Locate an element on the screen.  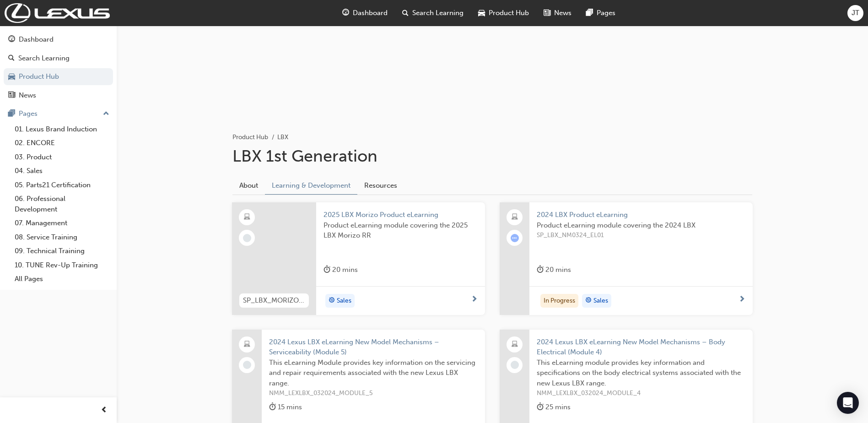
img: Trak is located at coordinates (57, 13).